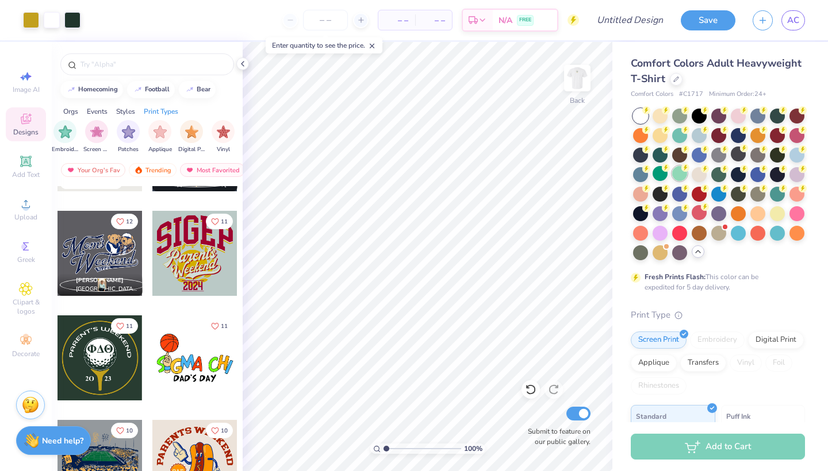 The image size is (828, 471). What do you see at coordinates (654, 363) in the screenshot?
I see `div: Applique` at bounding box center [654, 363].